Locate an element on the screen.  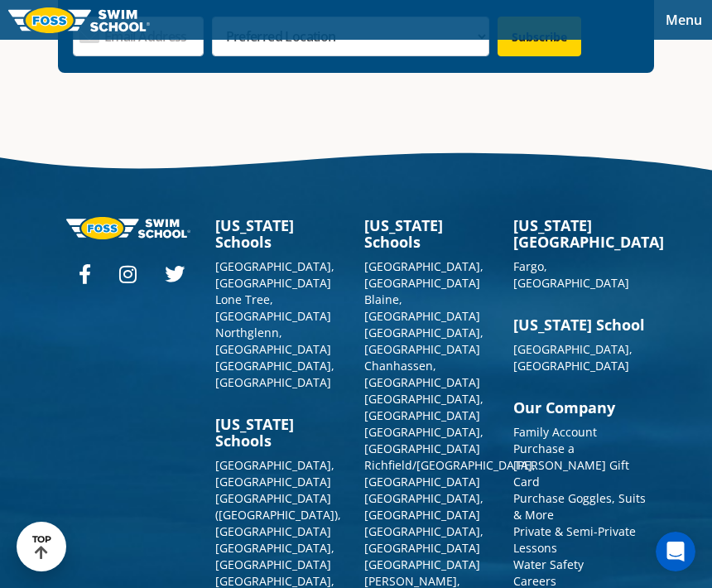
span: Menu is located at coordinates (684, 19).